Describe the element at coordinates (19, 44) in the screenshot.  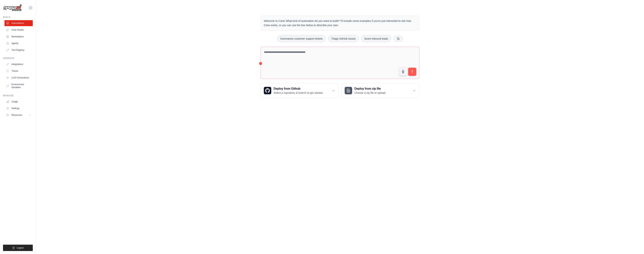
I see `a: Agents` at that location.